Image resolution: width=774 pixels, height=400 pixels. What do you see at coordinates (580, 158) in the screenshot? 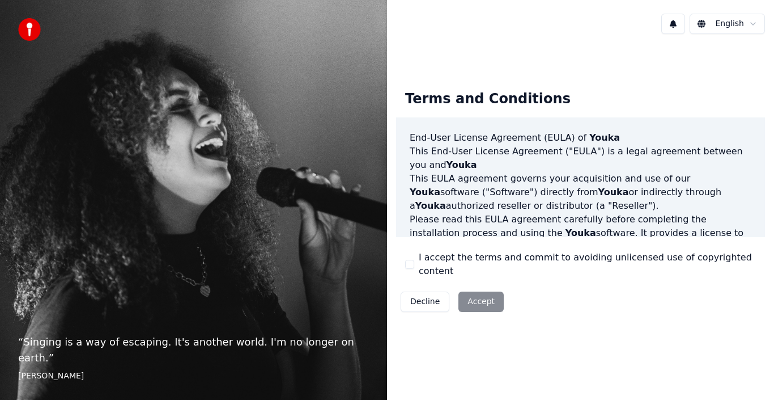
I see `p: This End-User License Agreement ("EULA") is a legal agreement between you and` at bounding box center [580, 158].